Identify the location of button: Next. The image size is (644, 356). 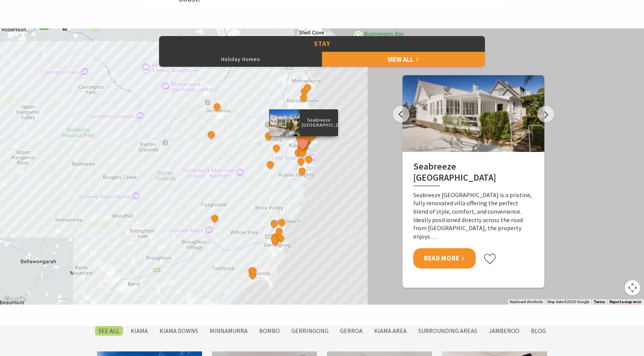
(545, 114).